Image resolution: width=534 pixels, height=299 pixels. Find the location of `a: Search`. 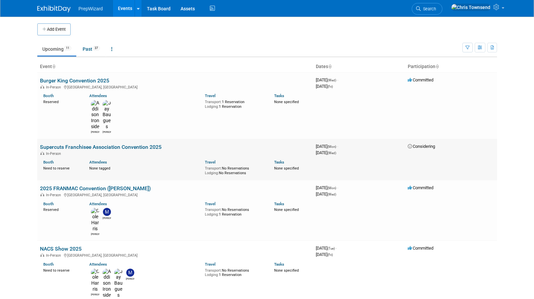

a: Search is located at coordinates (427, 9).